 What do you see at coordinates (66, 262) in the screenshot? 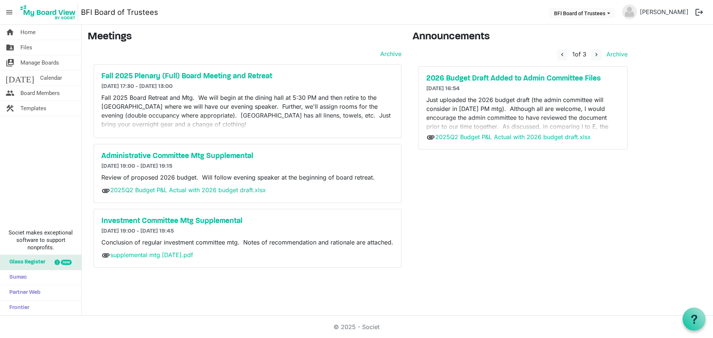
I see `div: new` at bounding box center [66, 262].